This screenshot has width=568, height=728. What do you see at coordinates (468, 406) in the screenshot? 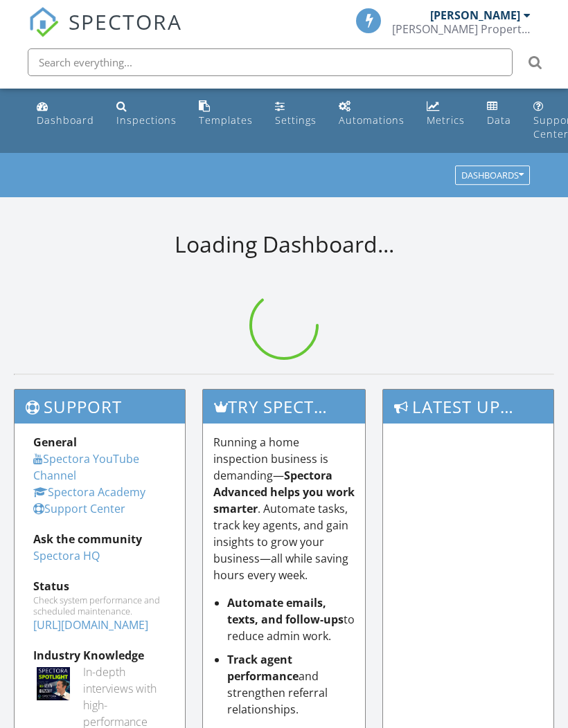
I see `h3: Latest Updates` at bounding box center [468, 406].